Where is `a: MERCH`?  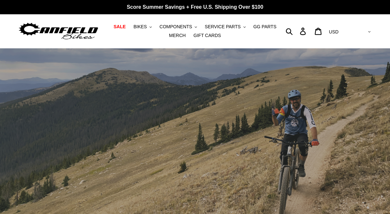
a: MERCH is located at coordinates (177, 35).